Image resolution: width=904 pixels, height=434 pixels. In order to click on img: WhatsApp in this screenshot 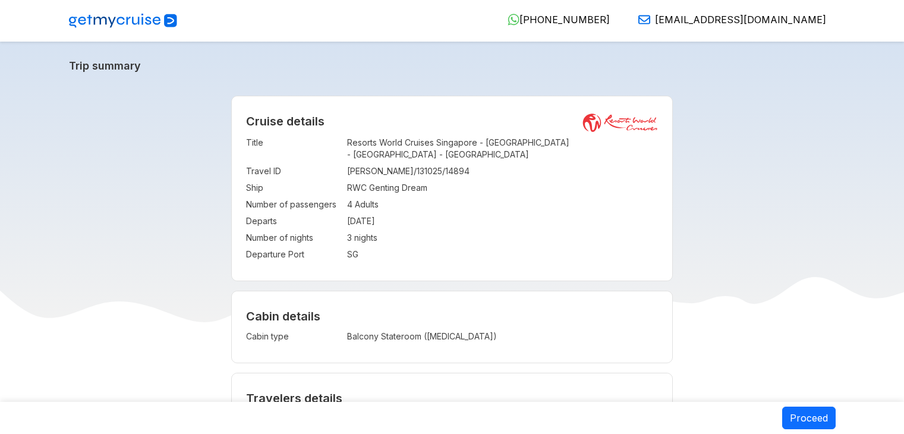, I will do `click(514, 20)`.